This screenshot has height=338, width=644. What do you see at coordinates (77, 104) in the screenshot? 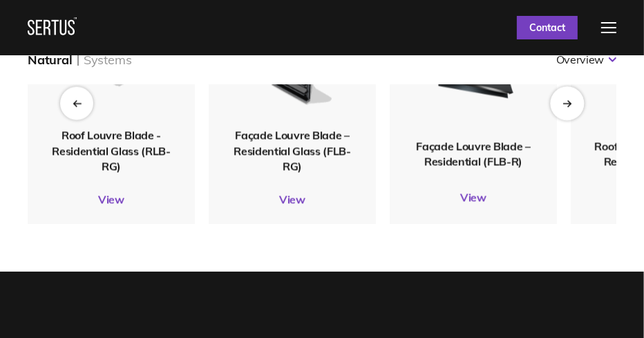
I see `div: Previous slide` at bounding box center [77, 104].